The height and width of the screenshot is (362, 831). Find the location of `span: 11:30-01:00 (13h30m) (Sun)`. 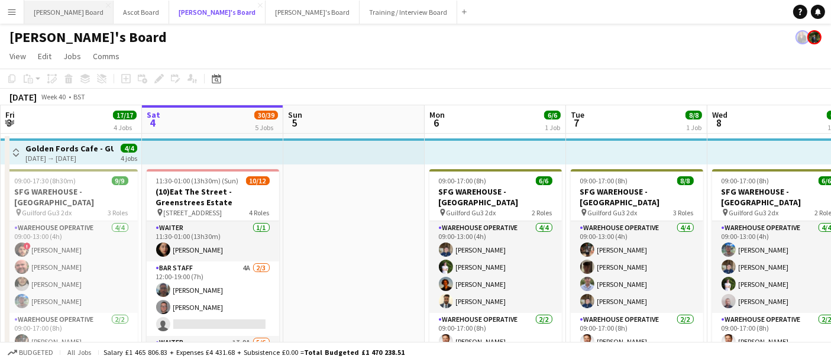

span: 11:30-01:00 (13h30m) (Sun) is located at coordinates (197, 180).